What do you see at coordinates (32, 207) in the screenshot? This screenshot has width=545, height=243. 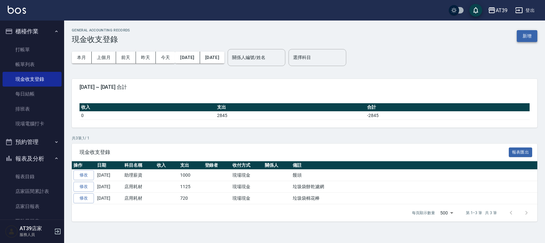 I see `a: 店家日報表` at bounding box center [32, 207].